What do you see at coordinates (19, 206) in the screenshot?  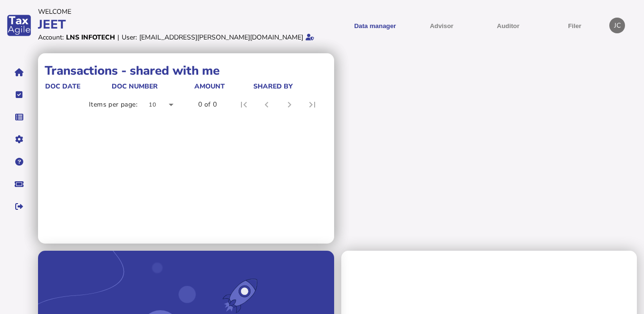 I see `button: Sign out` at bounding box center [19, 206].